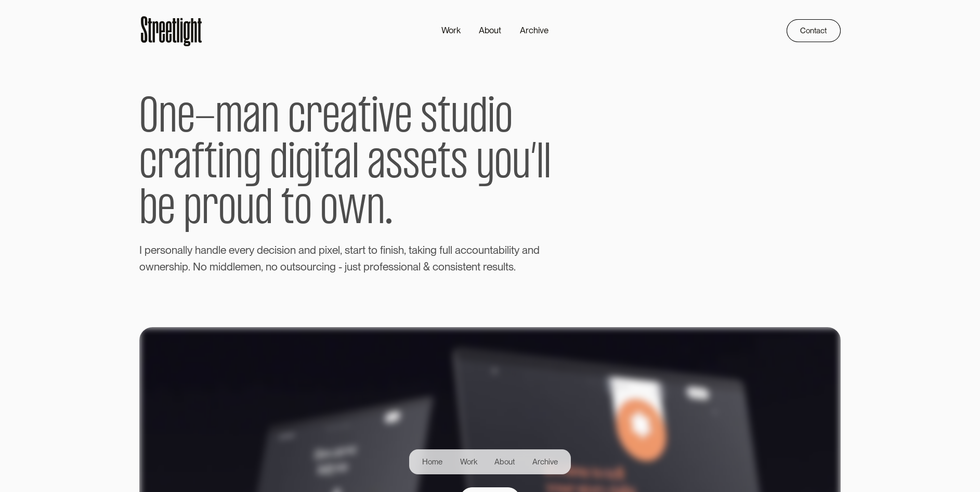 The image size is (980, 492). Describe the element at coordinates (468, 462) in the screenshot. I see `div: Work` at that location.